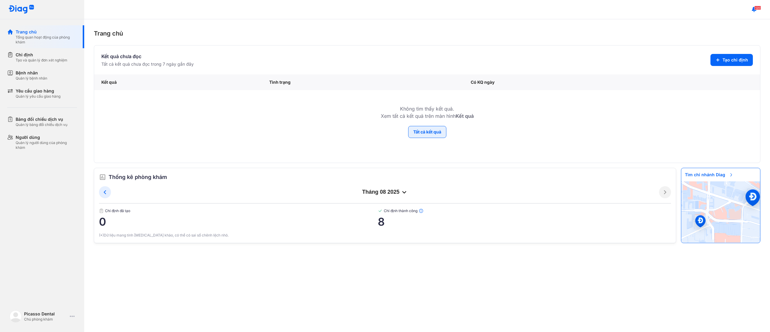 The height and width of the screenshot is (332, 770). I want to click on span: Tạo chỉ định, so click(736, 60).